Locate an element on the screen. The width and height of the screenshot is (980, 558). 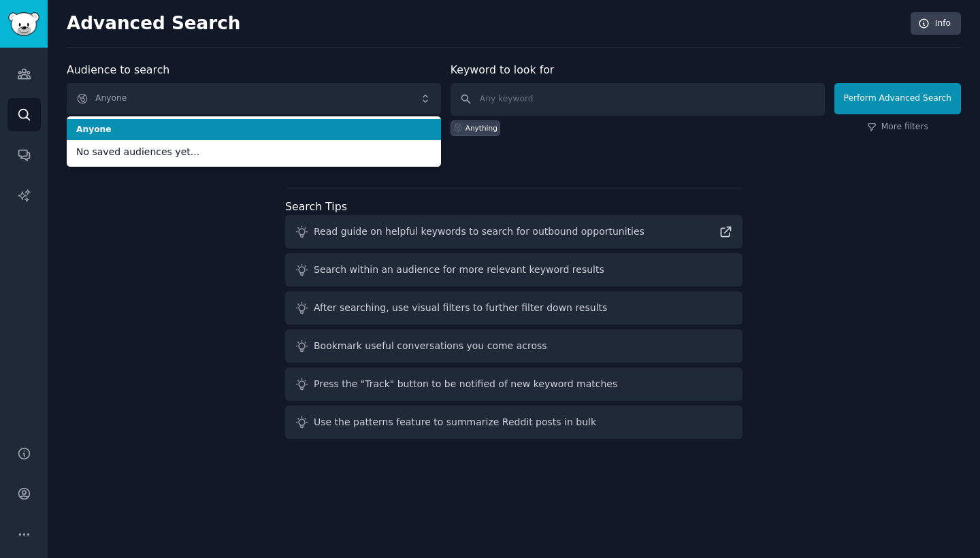
a: Info is located at coordinates (936, 24).